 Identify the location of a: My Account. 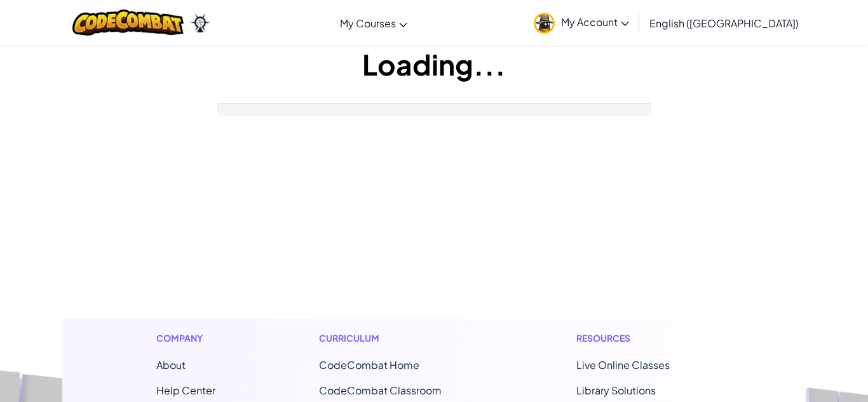
(581, 22).